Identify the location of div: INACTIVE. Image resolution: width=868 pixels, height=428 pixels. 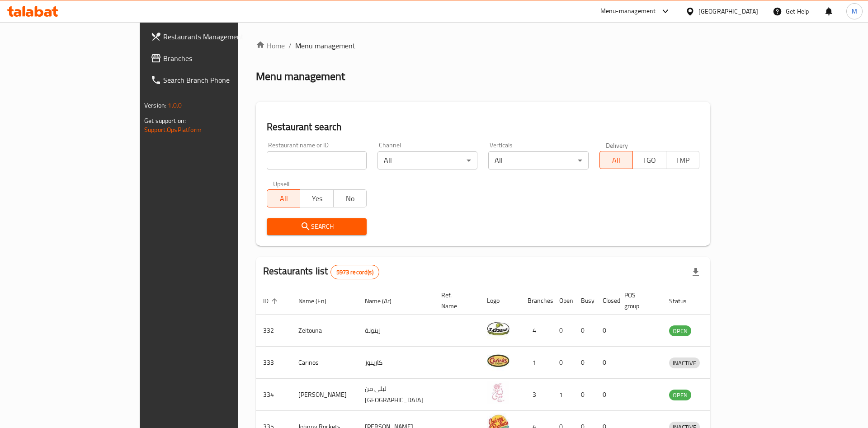
(685, 363).